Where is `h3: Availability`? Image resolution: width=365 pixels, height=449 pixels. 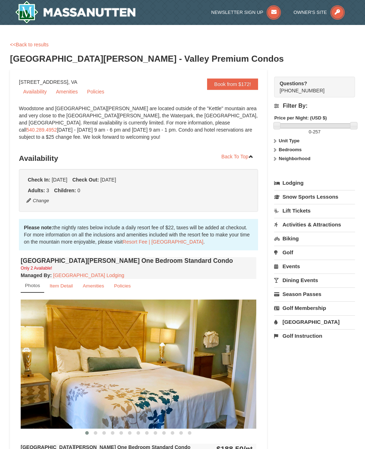
h3: Availability is located at coordinates (138, 158).